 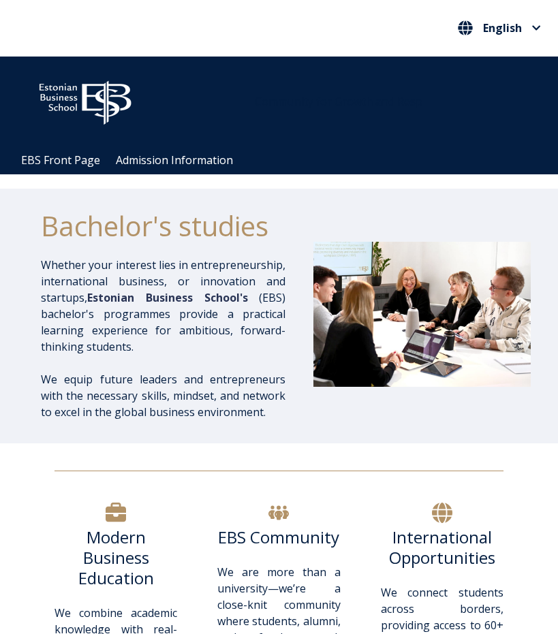 I want to click on h6: International Opportunities, so click(x=442, y=548).